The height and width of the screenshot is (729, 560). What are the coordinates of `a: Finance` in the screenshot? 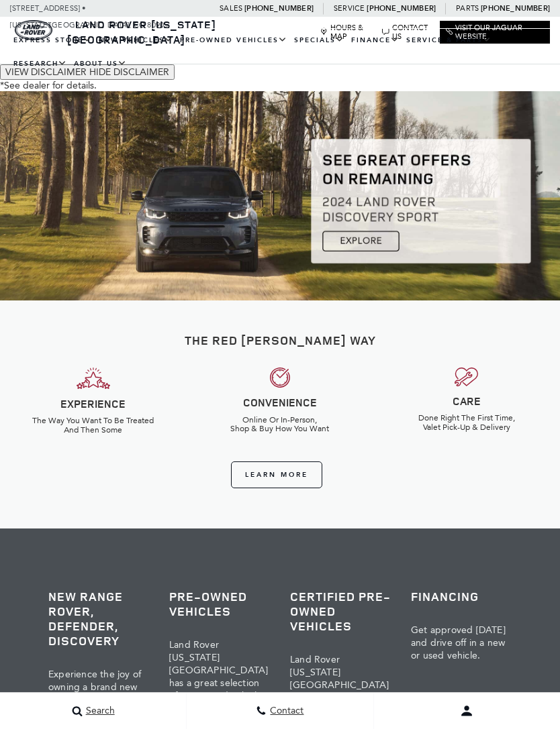 It's located at (375, 40).